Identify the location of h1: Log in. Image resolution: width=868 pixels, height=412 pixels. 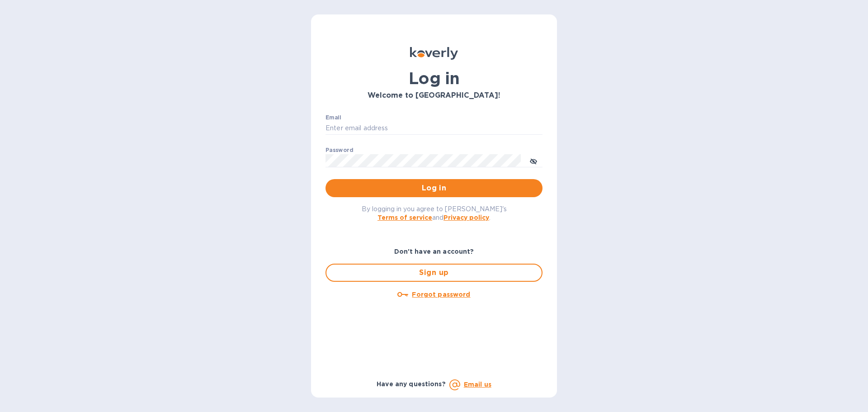
(434, 78).